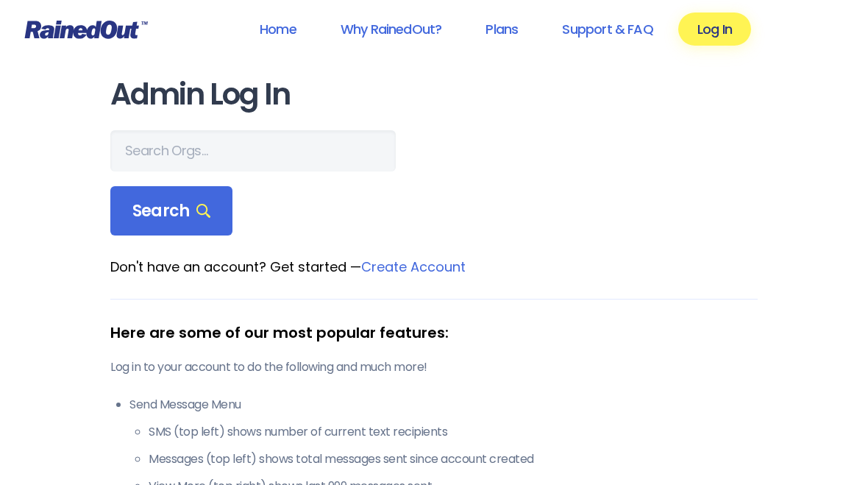 The image size is (868, 485). Describe the element at coordinates (278, 29) in the screenshot. I see `a: Home` at that location.